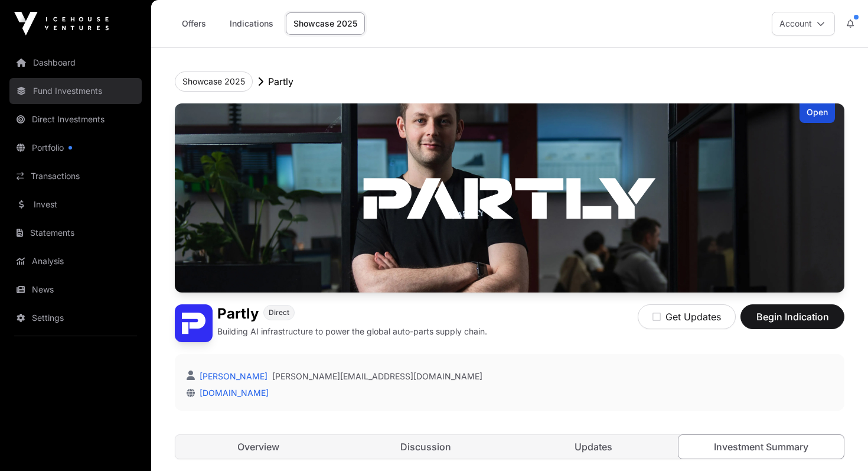 The width and height of the screenshot is (868, 471). What do you see at coordinates (687, 316) in the screenshot?
I see `button: Get Updates` at bounding box center [687, 316].